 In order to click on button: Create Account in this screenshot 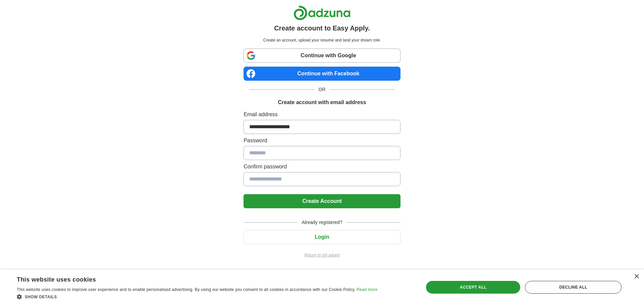, I will do `click(322, 201)`.